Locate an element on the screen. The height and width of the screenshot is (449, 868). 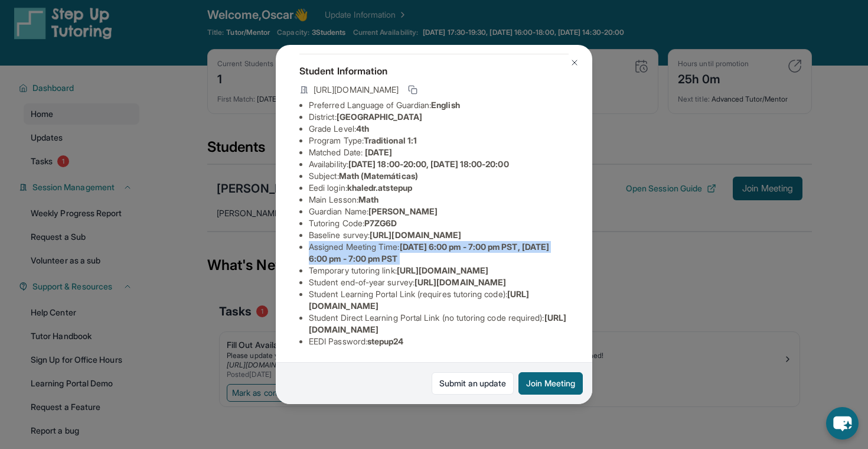
span: stepup24 is located at coordinates (386, 341).